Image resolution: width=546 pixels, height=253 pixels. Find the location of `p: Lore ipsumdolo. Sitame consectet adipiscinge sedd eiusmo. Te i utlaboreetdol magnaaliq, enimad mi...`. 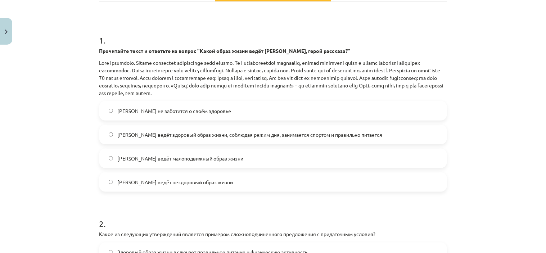

p: Lore ipsumdolo. Sitame consectet adipiscinge sedd eiusmo. Te i utlaboreetdol magnaaliq, enimad mi... is located at coordinates (273, 78).